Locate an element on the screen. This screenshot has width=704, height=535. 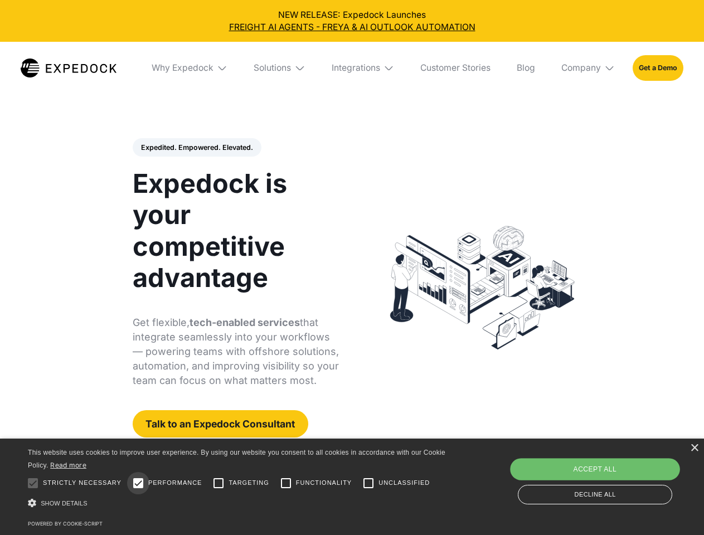
div: Accept all is located at coordinates (595, 469).